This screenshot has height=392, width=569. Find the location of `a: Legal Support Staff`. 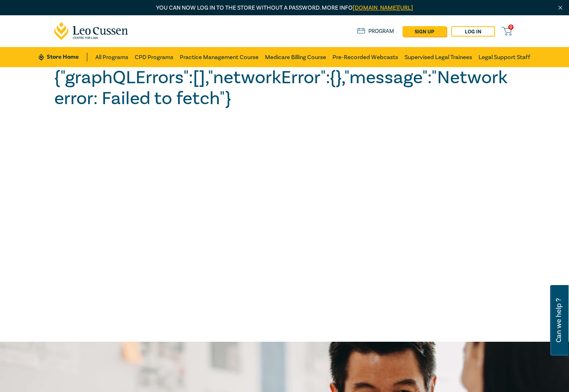

a: Legal Support Staff is located at coordinates (504, 57).